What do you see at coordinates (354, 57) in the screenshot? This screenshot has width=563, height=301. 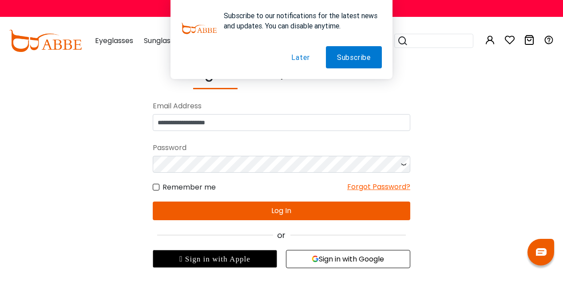 I see `button: Subscribe` at bounding box center [354, 57].